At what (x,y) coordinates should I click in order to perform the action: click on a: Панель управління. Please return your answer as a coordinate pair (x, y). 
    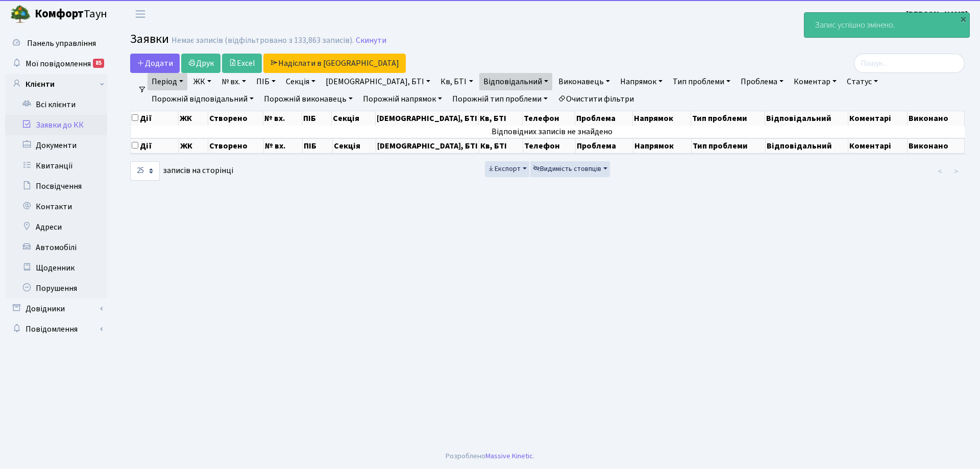
    Looking at the image, I should click on (56, 43).